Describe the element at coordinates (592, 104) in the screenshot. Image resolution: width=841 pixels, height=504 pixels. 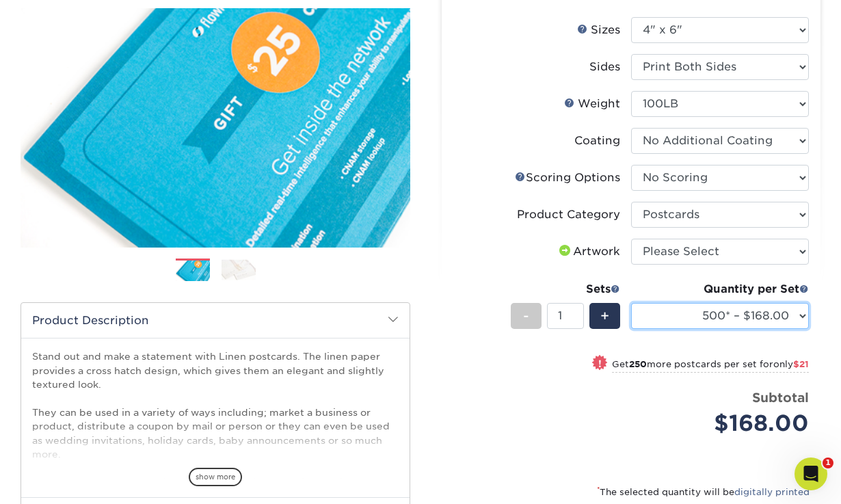
I see `div: Weight` at that location.